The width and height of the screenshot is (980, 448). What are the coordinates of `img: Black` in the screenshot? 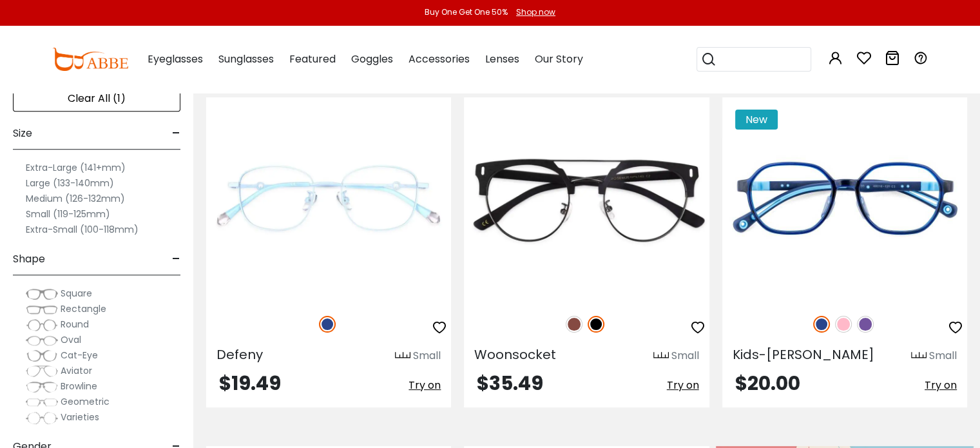 It's located at (596, 324).